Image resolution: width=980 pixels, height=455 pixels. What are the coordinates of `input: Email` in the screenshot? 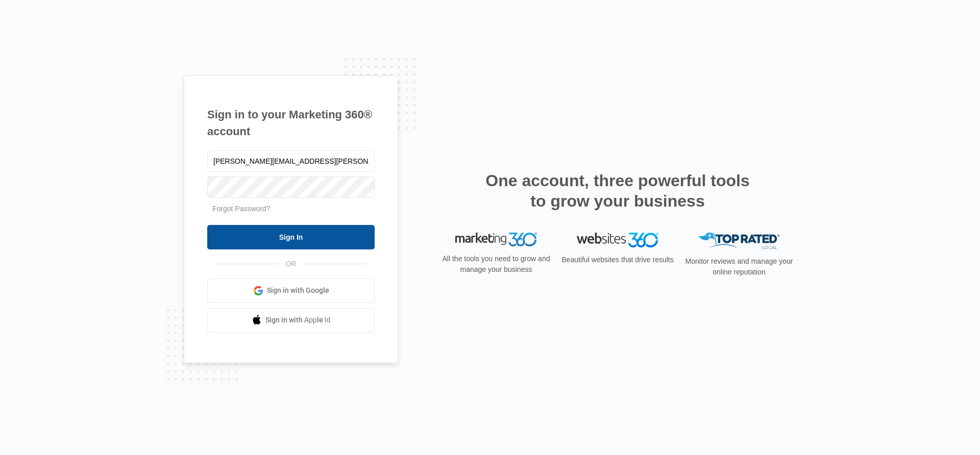 It's located at (291, 161).